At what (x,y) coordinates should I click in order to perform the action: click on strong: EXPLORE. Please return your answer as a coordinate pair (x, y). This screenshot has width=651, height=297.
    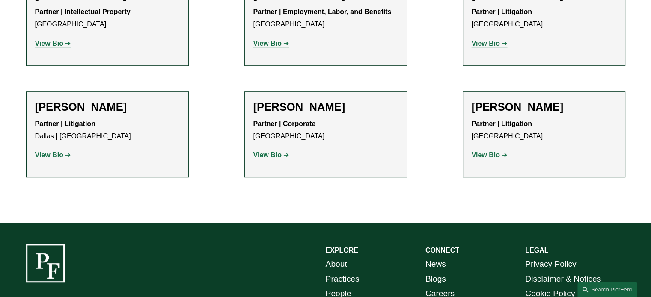
    Looking at the image, I should click on (342, 250).